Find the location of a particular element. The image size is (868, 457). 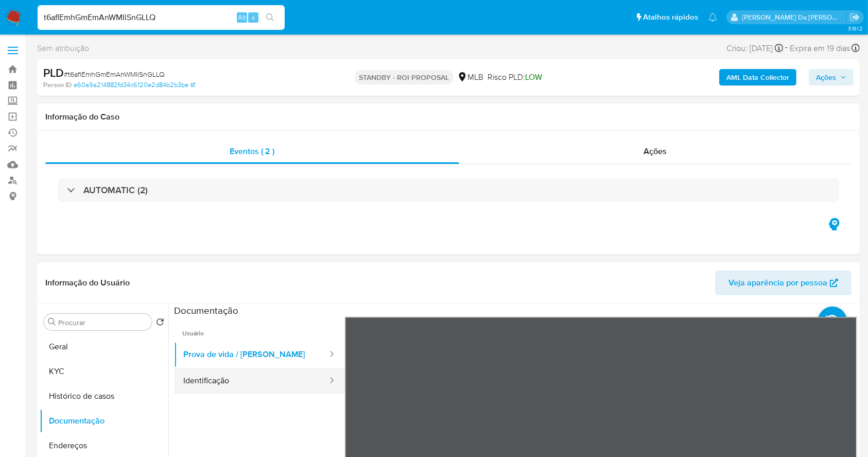

p: patricia.varelo@mercadopago.com.br is located at coordinates (795, 17).